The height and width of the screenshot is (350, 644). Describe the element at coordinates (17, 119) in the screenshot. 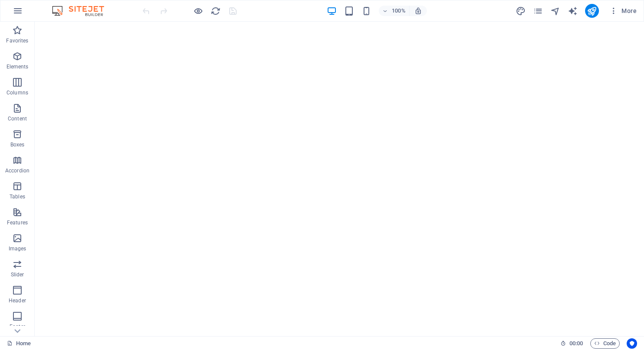

I see `p: Content` at that location.